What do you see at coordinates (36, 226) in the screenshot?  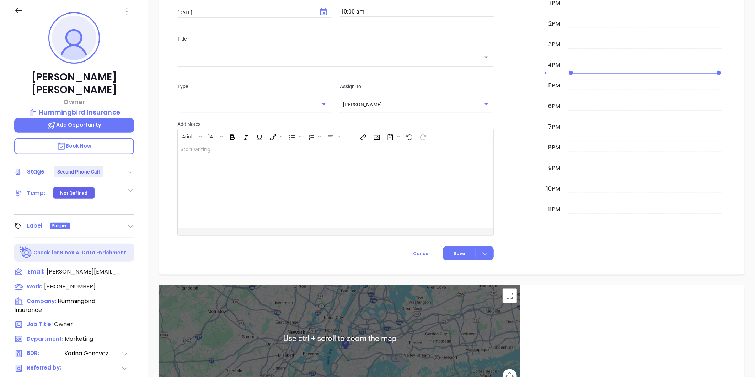 I see `div: Label:` at bounding box center [36, 226].